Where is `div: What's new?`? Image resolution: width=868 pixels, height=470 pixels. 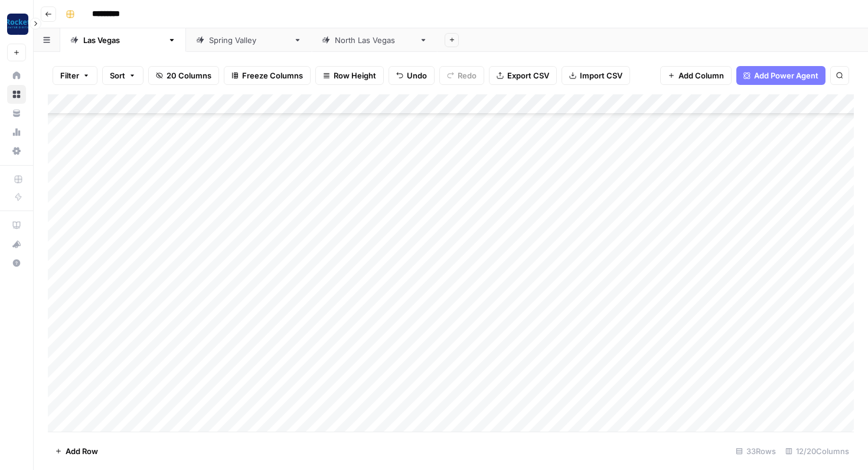 div: What's new? is located at coordinates (17, 245).